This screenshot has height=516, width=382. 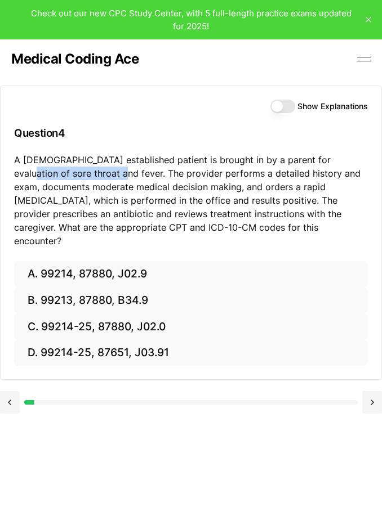 I want to click on h3: Question 4, so click(x=191, y=133).